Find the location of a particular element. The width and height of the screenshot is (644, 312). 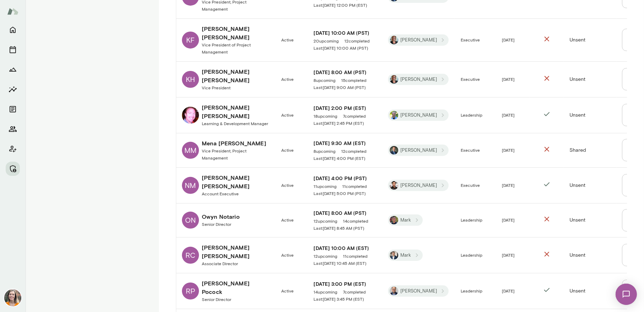

div: MM is located at coordinates (190, 150).